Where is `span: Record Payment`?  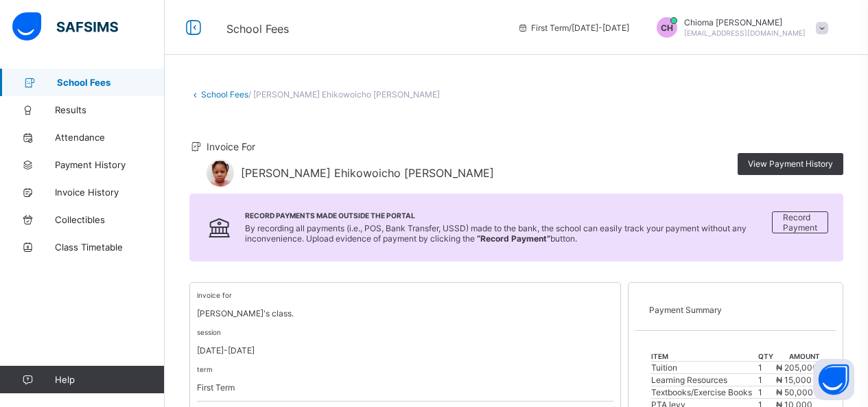 span: Record Payment is located at coordinates (800, 222).